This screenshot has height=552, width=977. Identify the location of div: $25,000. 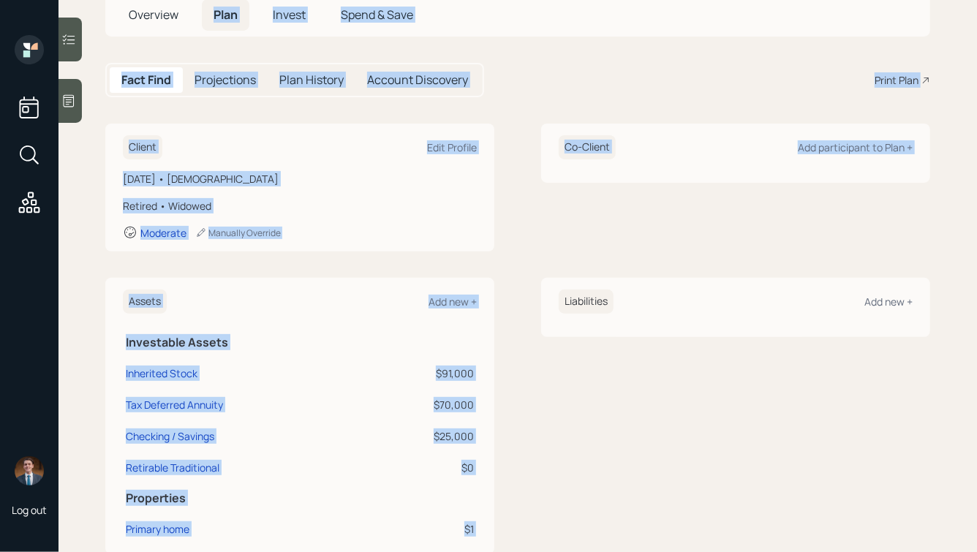
(422, 436).